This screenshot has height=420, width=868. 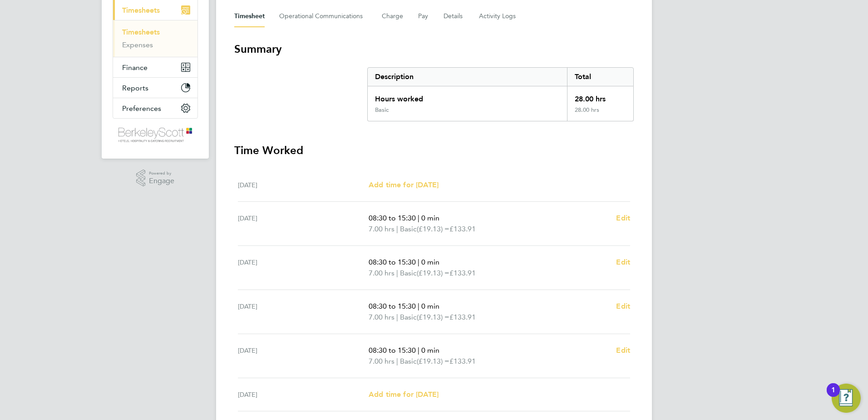 What do you see at coordinates (141, 32) in the screenshot?
I see `a: Timesheets` at bounding box center [141, 32].